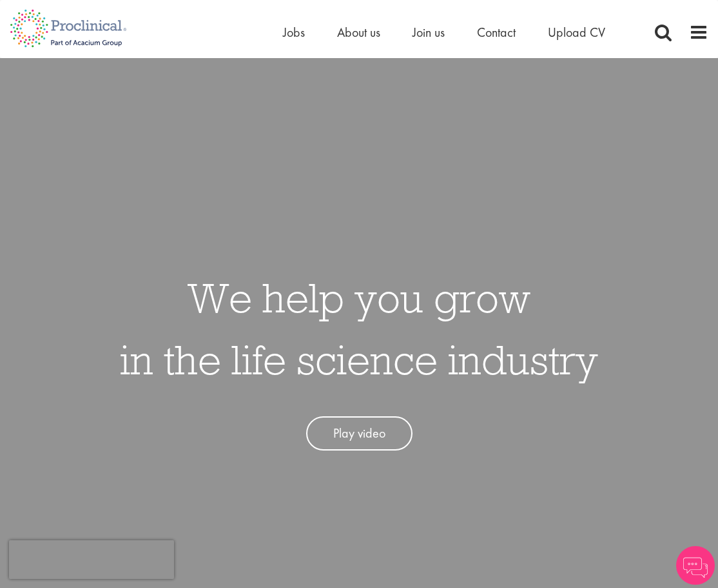 This screenshot has height=588, width=718. What do you see at coordinates (359, 433) in the screenshot?
I see `a: Play video` at bounding box center [359, 433].